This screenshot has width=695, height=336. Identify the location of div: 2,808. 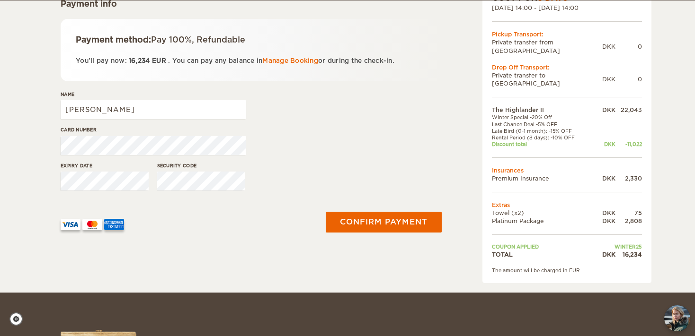
(628, 221).